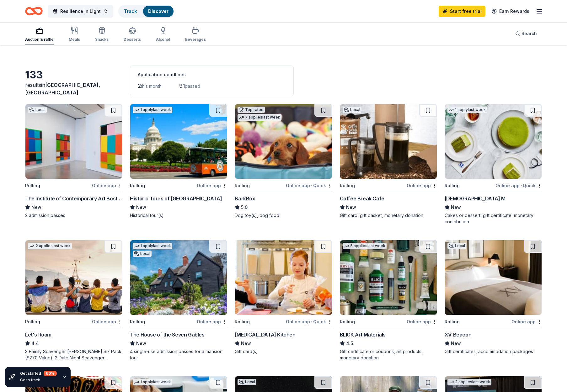 This screenshot has height=392, width=567. What do you see at coordinates (101, 35) in the screenshot?
I see `button: Snacks` at bounding box center [101, 35].